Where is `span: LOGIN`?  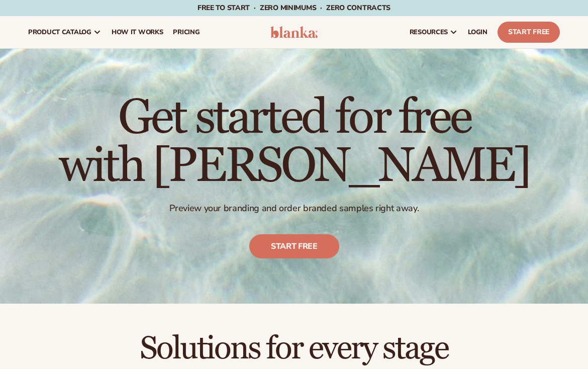
span: LOGIN is located at coordinates (477, 33).